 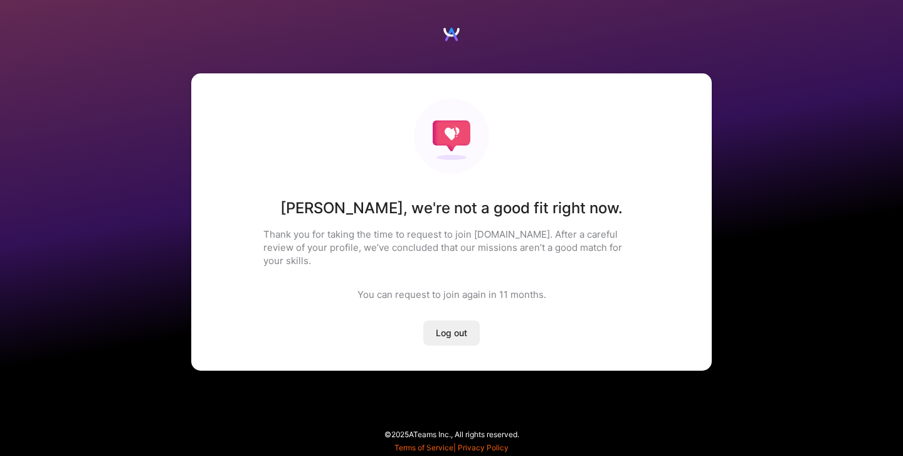 I want to click on a: Terms of Service, so click(x=424, y=447).